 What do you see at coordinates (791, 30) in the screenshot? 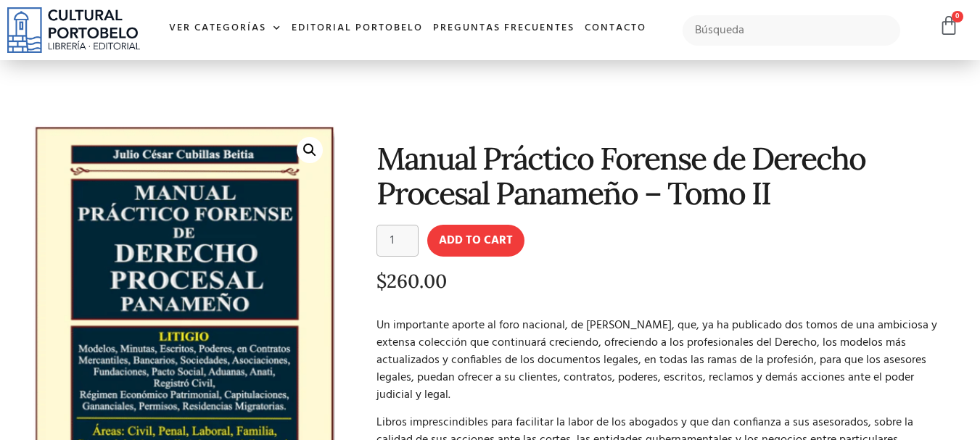
I see `input: Búsqueda` at bounding box center [791, 30].